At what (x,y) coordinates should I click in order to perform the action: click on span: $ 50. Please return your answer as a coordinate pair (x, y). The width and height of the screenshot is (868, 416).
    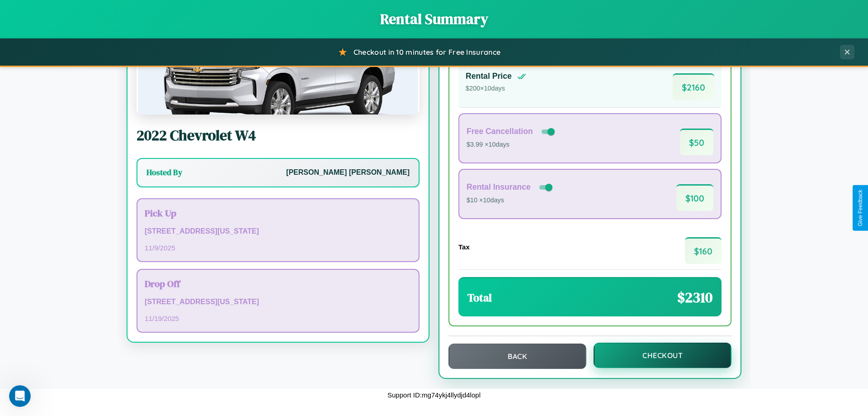
    Looking at the image, I should click on (697, 142).